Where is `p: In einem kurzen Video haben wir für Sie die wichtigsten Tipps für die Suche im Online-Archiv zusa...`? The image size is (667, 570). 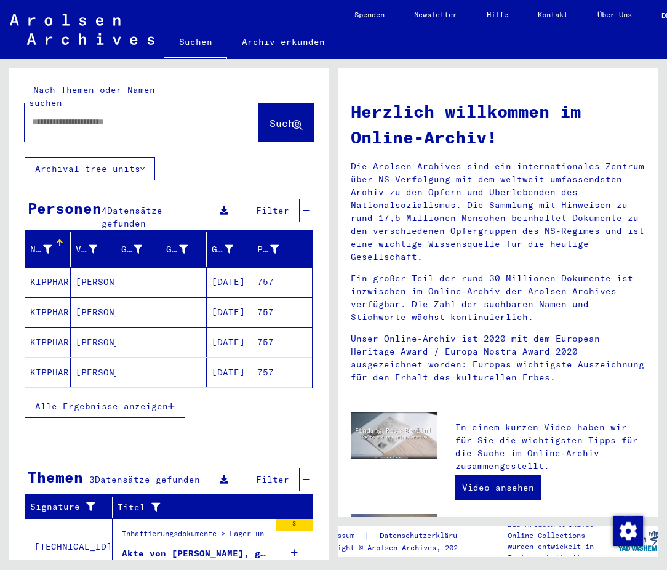 p: In einem kurzen Video haben wir für Sie die wichtigsten Tipps für die Suche im Online-Archiv zusa... is located at coordinates (550, 447).